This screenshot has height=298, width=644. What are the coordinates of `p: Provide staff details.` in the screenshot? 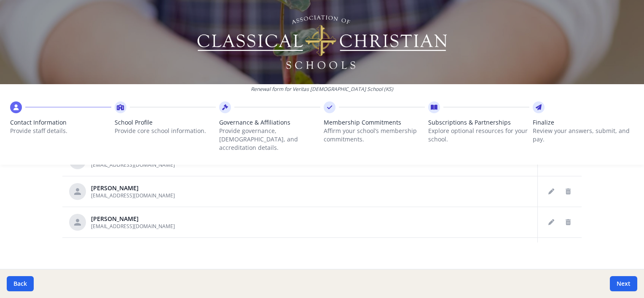 It's located at (61, 131).